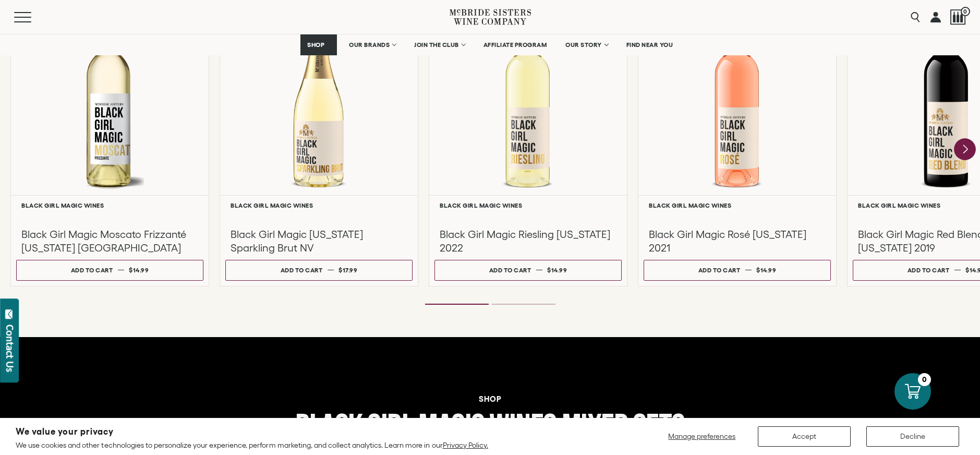 This screenshot has height=455, width=980. Describe the element at coordinates (702, 436) in the screenshot. I see `button: Manage preferences` at that location.